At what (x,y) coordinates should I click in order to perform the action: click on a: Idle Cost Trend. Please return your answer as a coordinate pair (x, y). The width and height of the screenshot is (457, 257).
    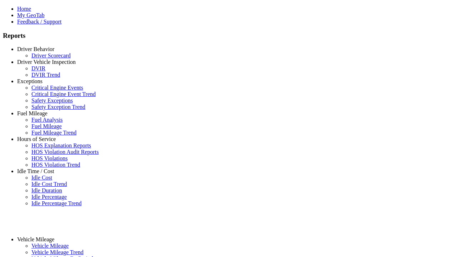
    Looking at the image, I should click on (49, 184).